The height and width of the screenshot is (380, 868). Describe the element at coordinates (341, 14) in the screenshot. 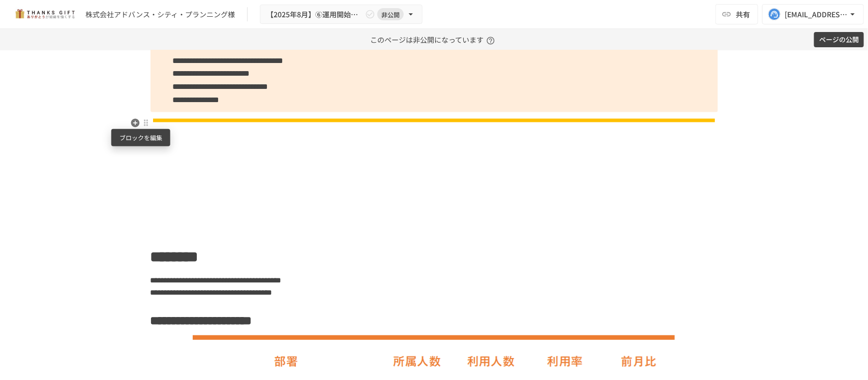

I see `button: 【2025年8月】⑥運用開始後2回目 振り返りMTG非公開` at that location.